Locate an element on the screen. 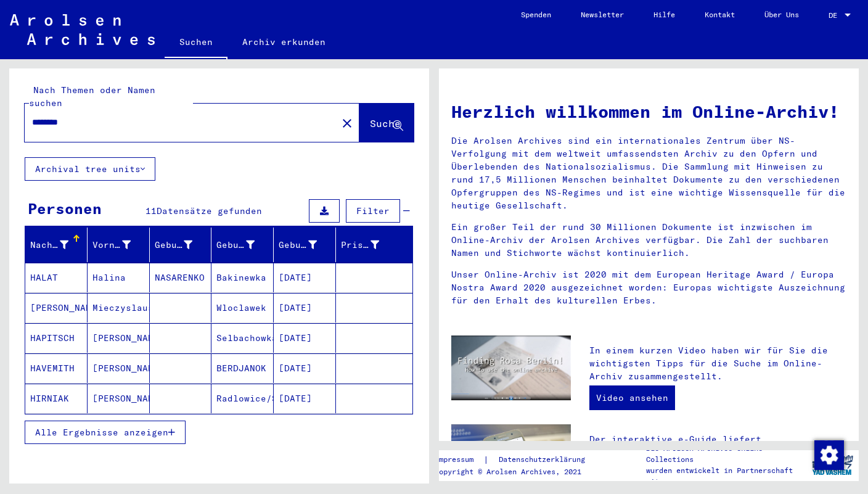  mat-cell: Bakinewka is located at coordinates (242, 277).